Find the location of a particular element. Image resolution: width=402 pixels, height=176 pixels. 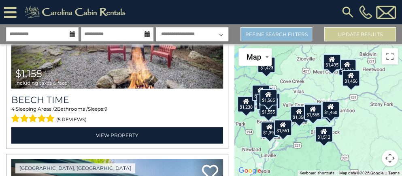

div: $1,238 is located at coordinates (246, 104).